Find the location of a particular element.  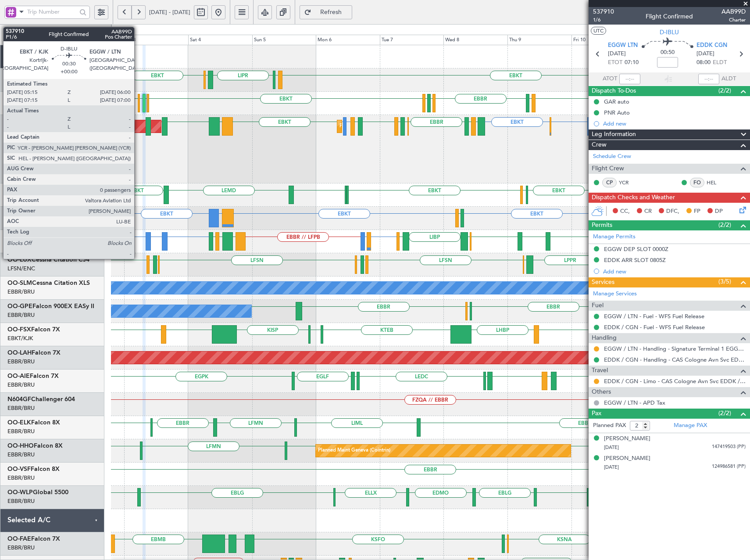

span: Handling is located at coordinates (604, 338).